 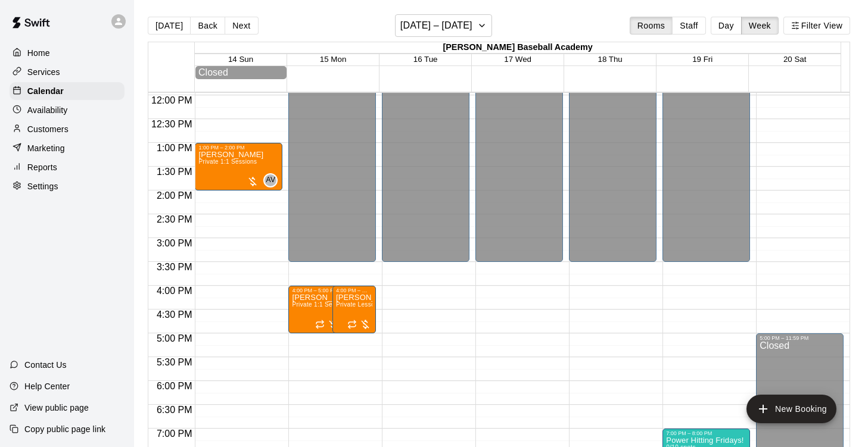 What do you see at coordinates (384, 304) in the screenshot?
I see `span: Private Lessons with Sr Instructor` at bounding box center [384, 304].